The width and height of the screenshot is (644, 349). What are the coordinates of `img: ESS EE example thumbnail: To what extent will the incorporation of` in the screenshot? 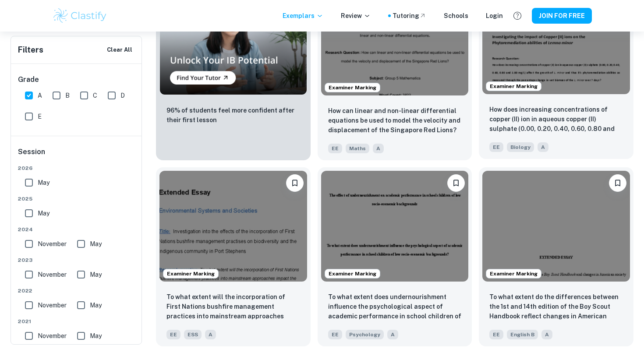 It's located at (233, 225).